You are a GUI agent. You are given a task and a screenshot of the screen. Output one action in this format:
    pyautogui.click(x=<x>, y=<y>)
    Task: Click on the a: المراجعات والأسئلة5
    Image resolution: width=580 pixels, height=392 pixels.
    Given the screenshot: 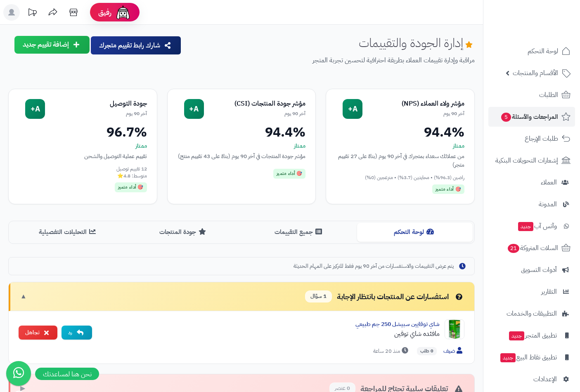 What is the action you would take?
    pyautogui.click(x=532, y=117)
    